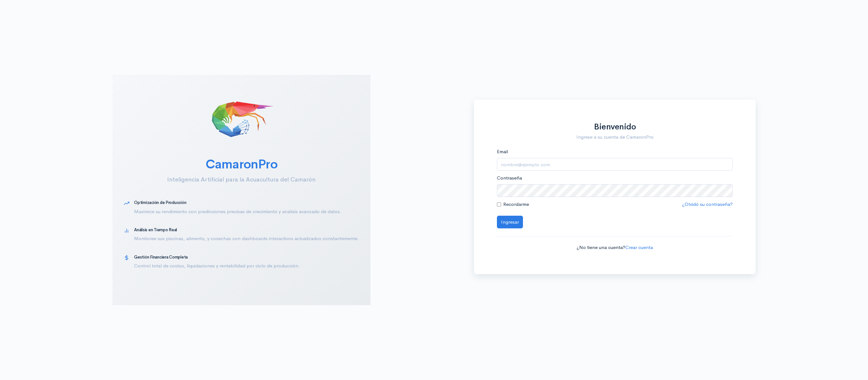 The width and height of the screenshot is (868, 380). I want to click on p: ¿No tiene una cuenta?, so click(614, 248).